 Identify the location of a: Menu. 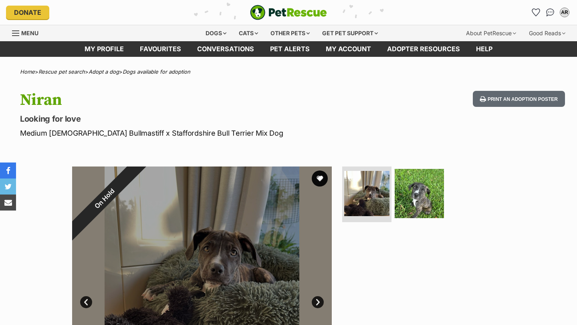
(28, 32).